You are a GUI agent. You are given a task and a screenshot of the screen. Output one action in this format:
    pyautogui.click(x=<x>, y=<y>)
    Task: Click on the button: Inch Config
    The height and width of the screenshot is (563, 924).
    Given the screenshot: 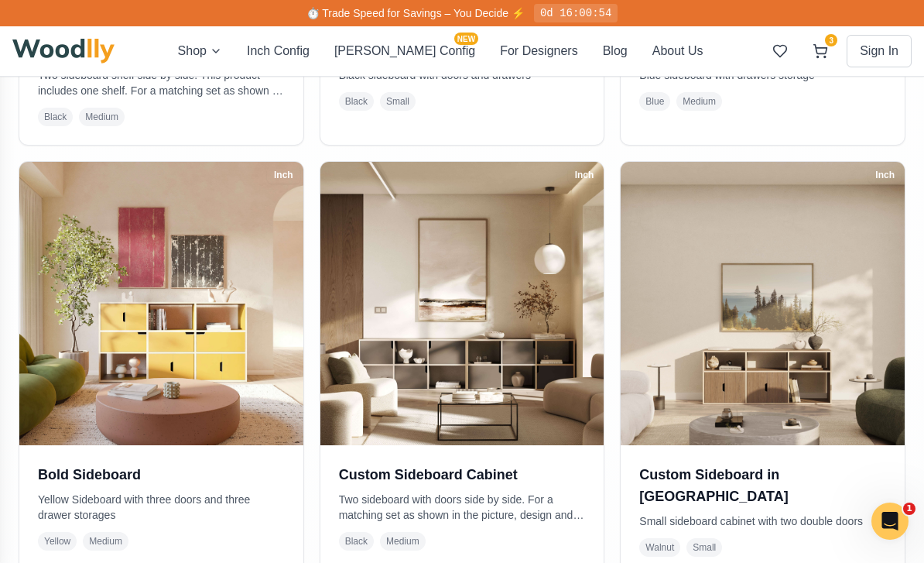 What is the action you would take?
    pyautogui.click(x=278, y=51)
    